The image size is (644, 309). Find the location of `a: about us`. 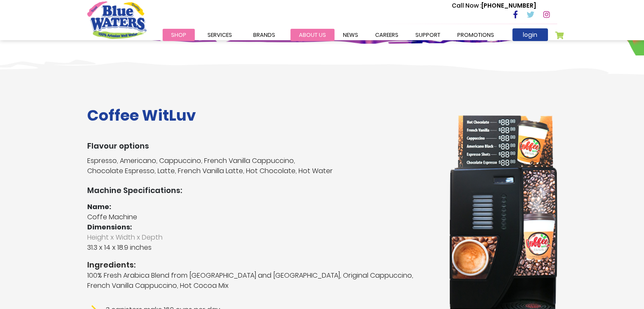

a: about us is located at coordinates (312, 34).